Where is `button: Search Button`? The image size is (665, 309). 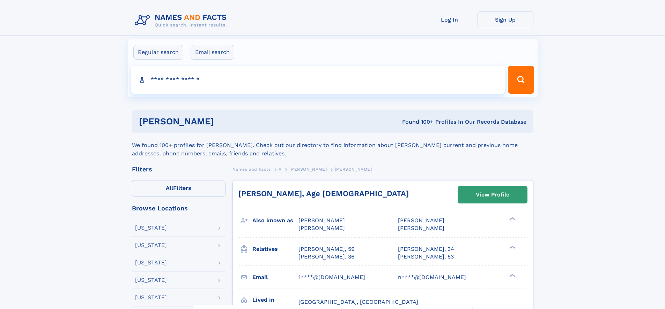 button: Search Button is located at coordinates (520, 80).